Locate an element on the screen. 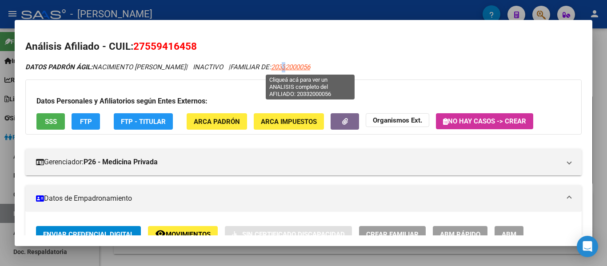 This screenshot has height=266, width=607. strong: P26 - Medicina Privada is located at coordinates (120, 162).